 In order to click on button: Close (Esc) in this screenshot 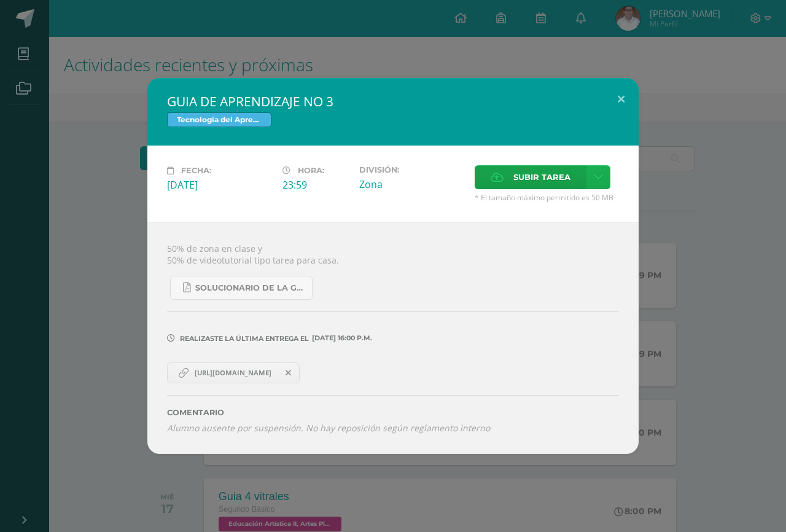, I will do `click(621, 99)`.